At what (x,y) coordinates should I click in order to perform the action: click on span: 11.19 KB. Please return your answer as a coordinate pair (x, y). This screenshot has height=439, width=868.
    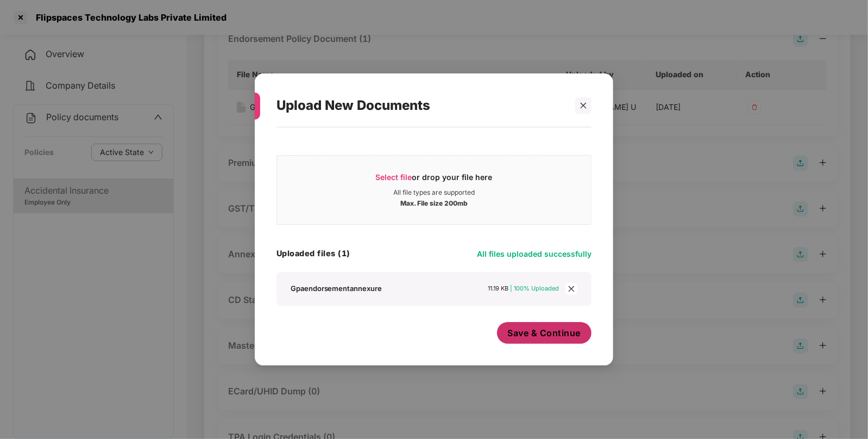
    Looking at the image, I should click on (499, 288).